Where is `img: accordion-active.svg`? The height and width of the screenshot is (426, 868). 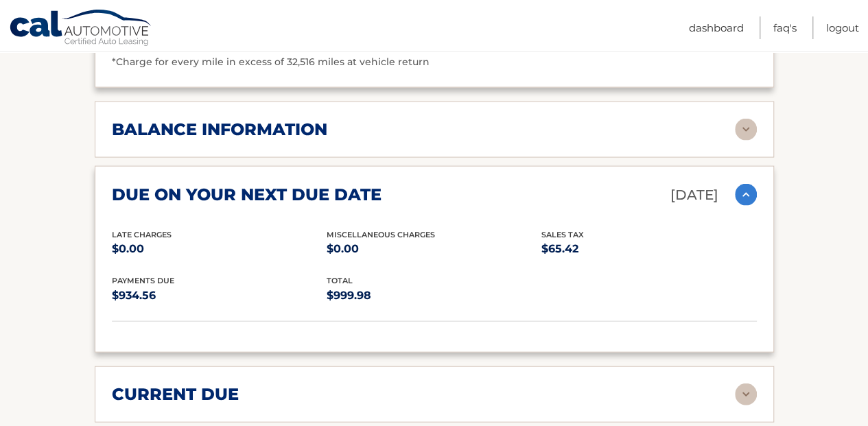 img: accordion-active.svg is located at coordinates (746, 194).